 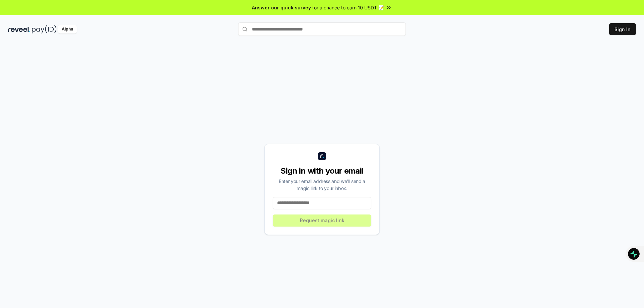 I want to click on img: pay_id, so click(x=44, y=29).